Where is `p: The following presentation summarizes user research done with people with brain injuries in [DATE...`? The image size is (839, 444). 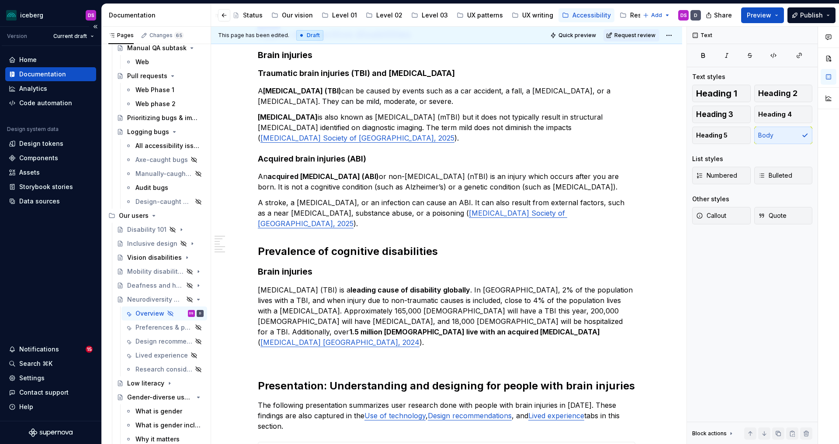 p: The following presentation summarizes user research done with people with brain injuries in [DATE... is located at coordinates (447, 416).